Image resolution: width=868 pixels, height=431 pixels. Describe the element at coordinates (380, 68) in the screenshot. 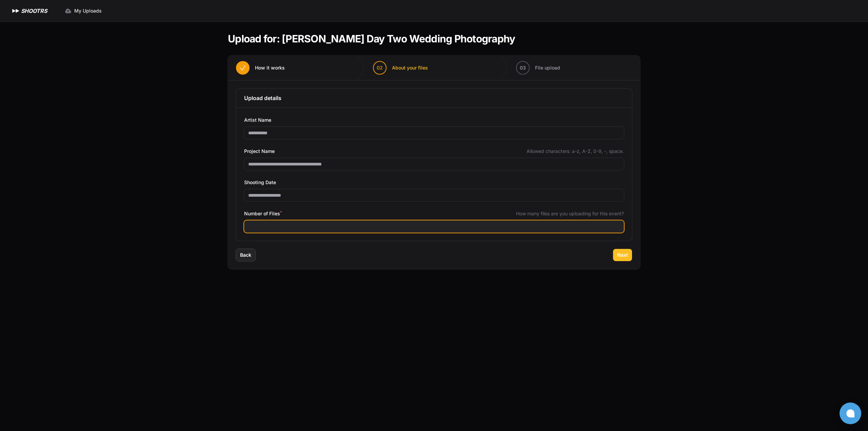

I see `span: 02` at that location.